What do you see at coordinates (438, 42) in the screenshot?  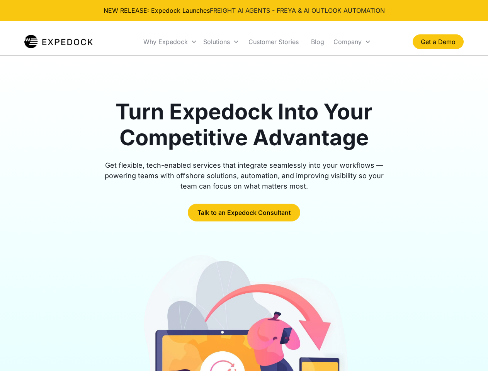 I see `a: Get a Demo` at bounding box center [438, 42].